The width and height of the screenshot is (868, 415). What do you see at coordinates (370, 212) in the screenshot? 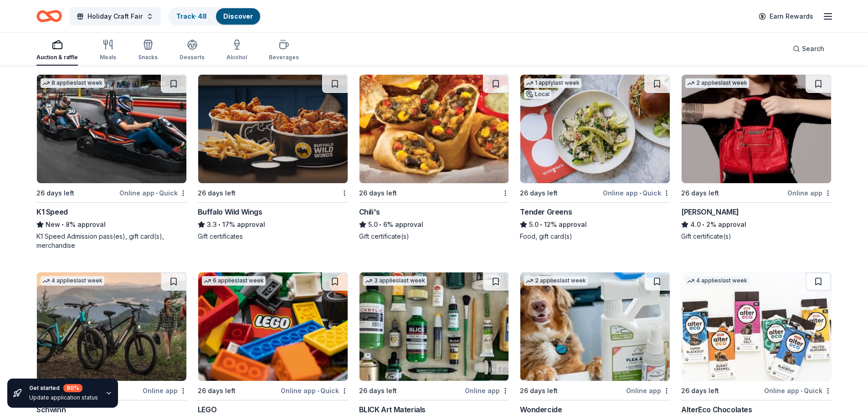
I see `div: Chili's` at bounding box center [370, 212].